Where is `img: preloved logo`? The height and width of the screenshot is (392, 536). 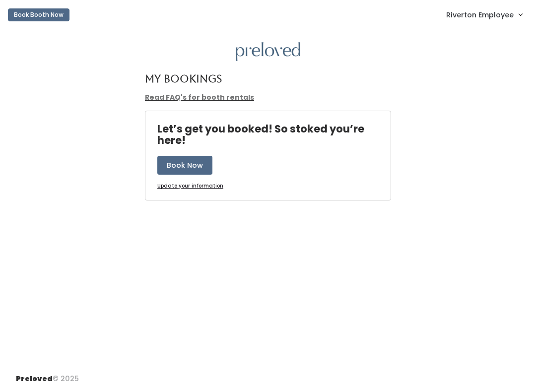
img: preloved logo is located at coordinates (268, 51).